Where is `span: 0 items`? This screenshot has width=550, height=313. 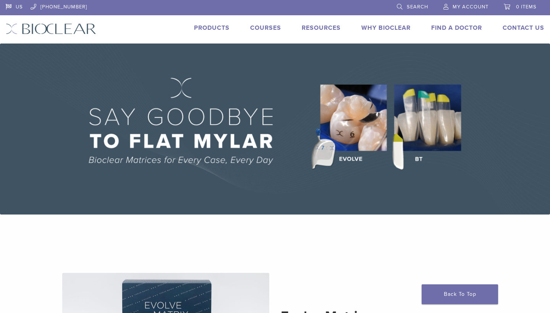
span: 0 items is located at coordinates (527, 7).